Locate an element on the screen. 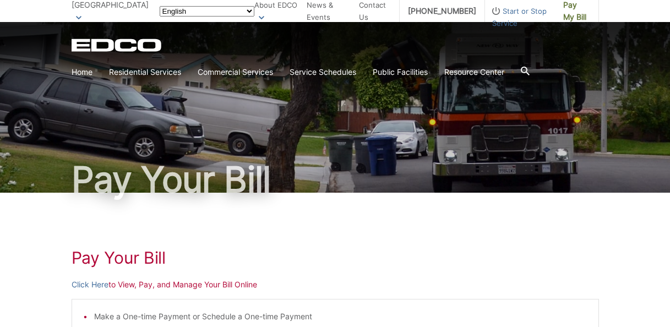 This screenshot has width=670, height=327. p: to View, Pay, and Manage Your Bill Online is located at coordinates (335, 284).